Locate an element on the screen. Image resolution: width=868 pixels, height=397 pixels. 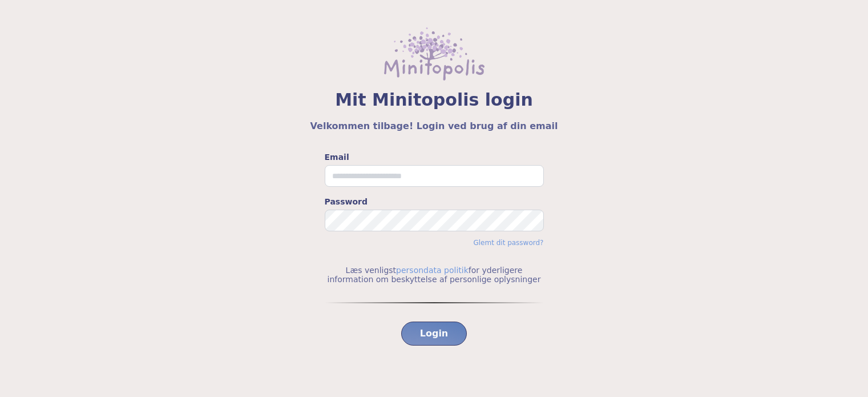
span: Mit Minitopolis login is located at coordinates (434, 100).